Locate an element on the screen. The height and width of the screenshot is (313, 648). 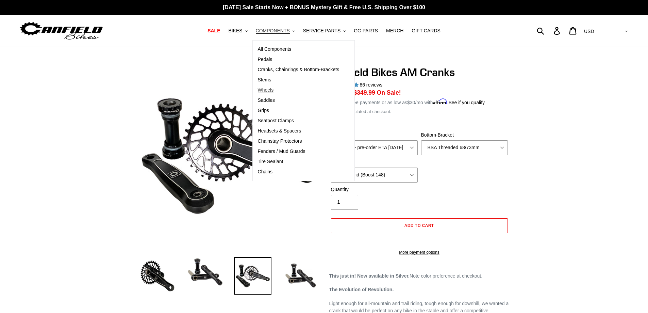
a: Grips is located at coordinates (299, 111).